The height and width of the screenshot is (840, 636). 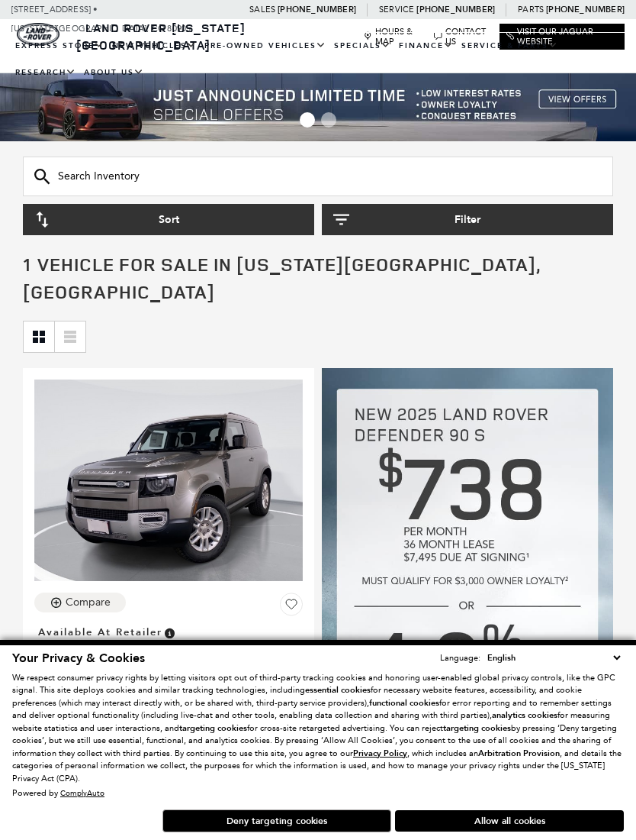 What do you see at coordinates (562, 37) in the screenshot?
I see `a: Visit Our Jaguar Website` at bounding box center [562, 37].